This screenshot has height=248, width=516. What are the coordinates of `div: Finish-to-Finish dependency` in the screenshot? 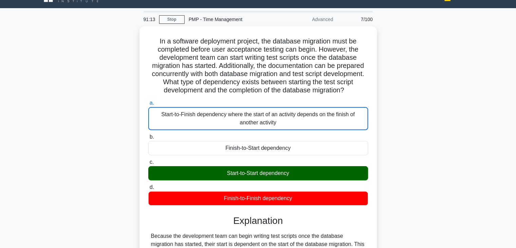 It's located at (258, 198).